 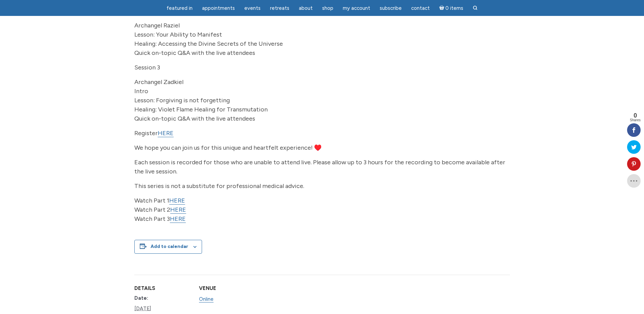 I want to click on span: Subscribe, so click(x=391, y=8).